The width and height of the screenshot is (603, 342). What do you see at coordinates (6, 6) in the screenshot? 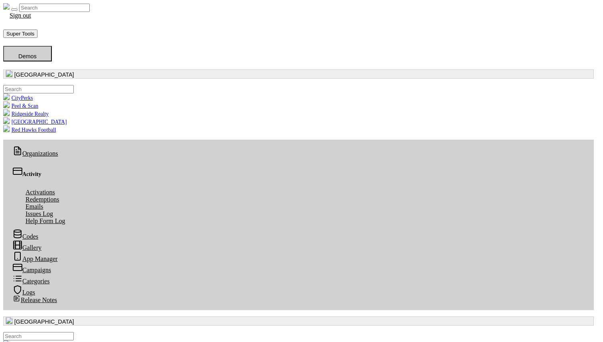
I see `img: real_perks_logo-01.svg` at bounding box center [6, 6].